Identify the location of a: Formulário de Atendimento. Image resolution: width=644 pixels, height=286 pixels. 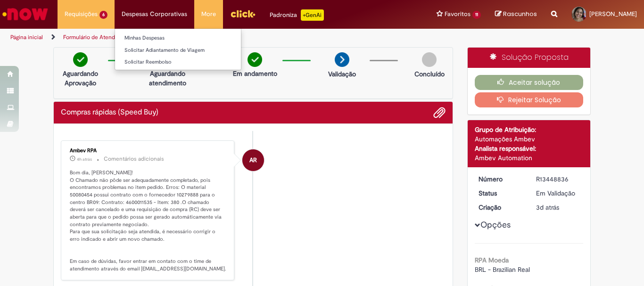
(98, 37).